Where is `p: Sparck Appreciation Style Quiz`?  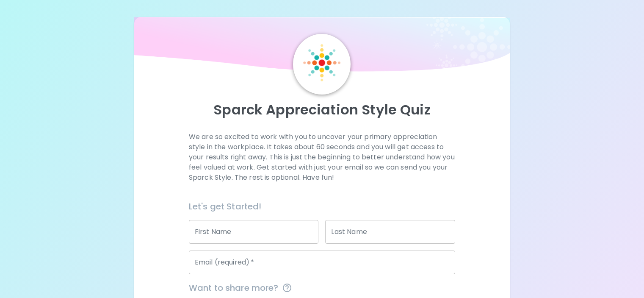
p: Sparck Appreciation Style Quiz is located at coordinates (322, 110).